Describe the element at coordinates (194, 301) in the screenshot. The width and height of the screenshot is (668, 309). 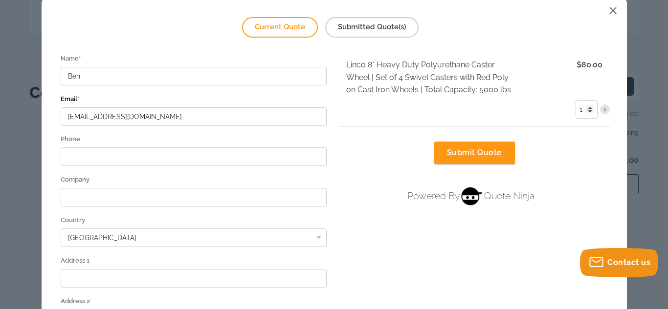
I see `label: Address 2` at that location.